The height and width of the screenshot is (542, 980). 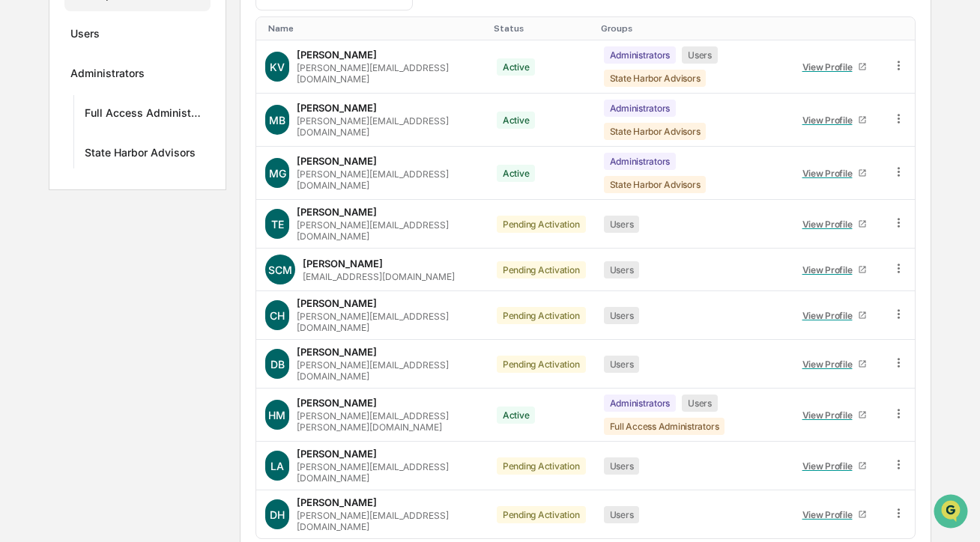 What do you see at coordinates (277, 466) in the screenshot?
I see `span: LA` at bounding box center [277, 466].